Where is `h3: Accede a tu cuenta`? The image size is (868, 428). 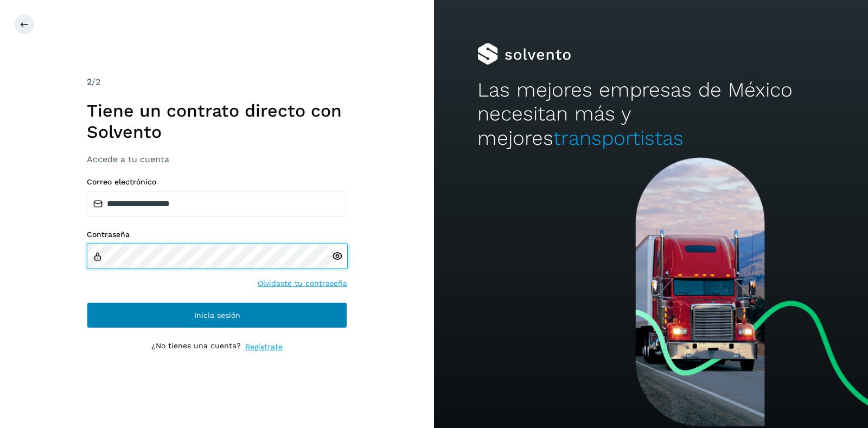 h3: Accede a tu cuenta is located at coordinates (217, 159).